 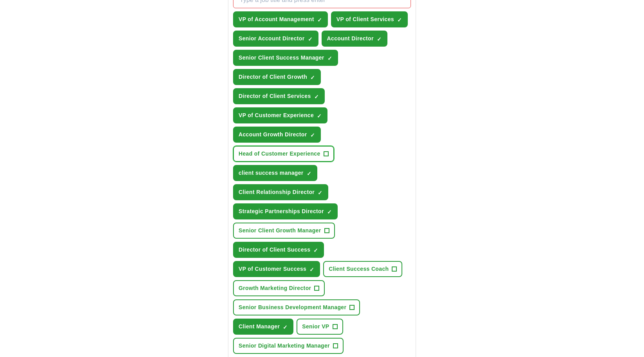 What do you see at coordinates (275, 288) in the screenshot?
I see `span: Growth Marketing Director` at bounding box center [275, 288].